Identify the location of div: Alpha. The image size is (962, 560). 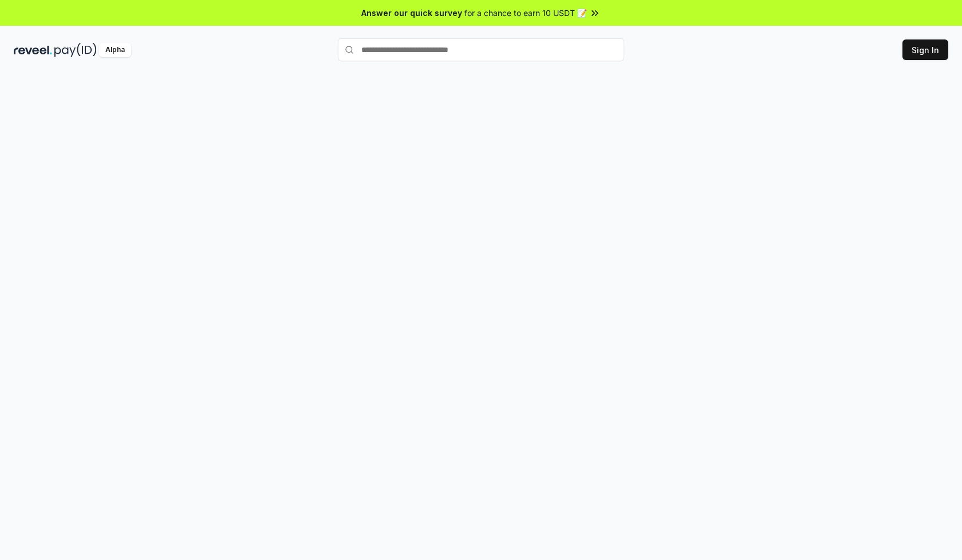
(115, 50).